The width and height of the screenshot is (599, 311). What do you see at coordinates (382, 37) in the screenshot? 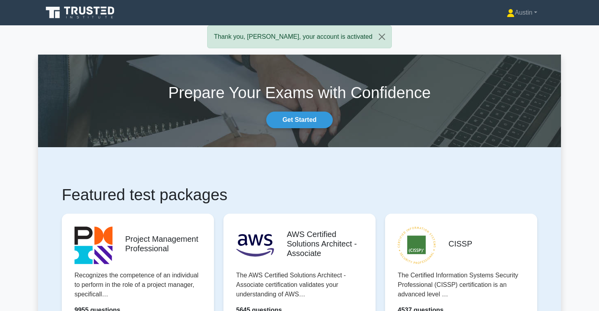
I see `button: Close` at bounding box center [382, 37].